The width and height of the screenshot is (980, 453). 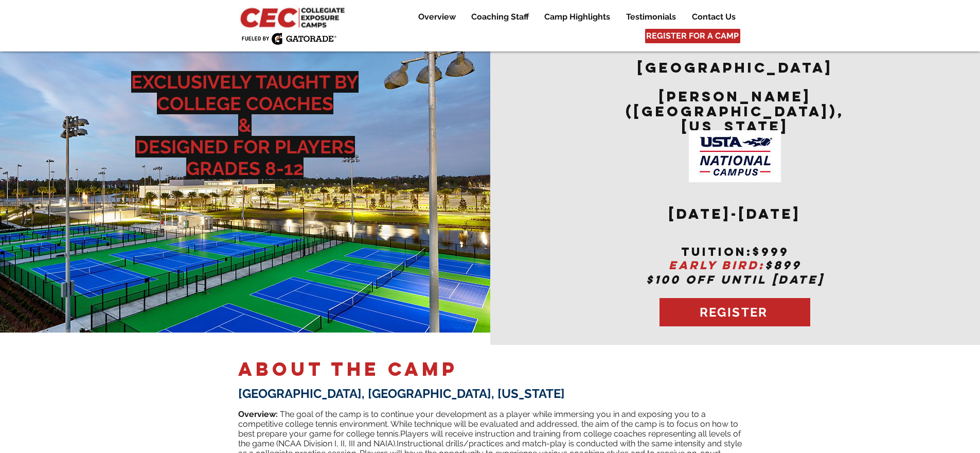 What do you see at coordinates (294, 17) in the screenshot?
I see `img: CEC Logo Primary_edited.jpg` at bounding box center [294, 17].